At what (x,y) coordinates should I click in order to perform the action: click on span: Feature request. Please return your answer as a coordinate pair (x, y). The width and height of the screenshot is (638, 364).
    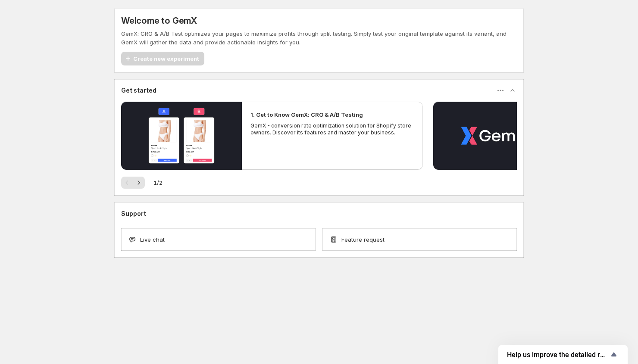
    Looking at the image, I should click on (363, 239).